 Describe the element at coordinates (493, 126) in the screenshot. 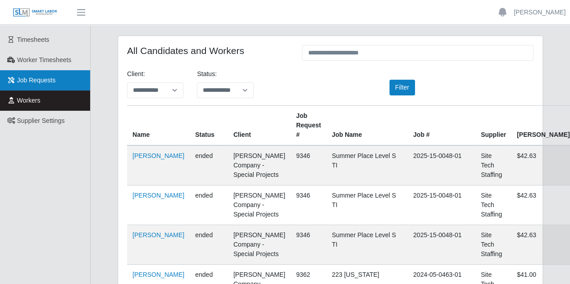

I see `th: Supplier` at that location.